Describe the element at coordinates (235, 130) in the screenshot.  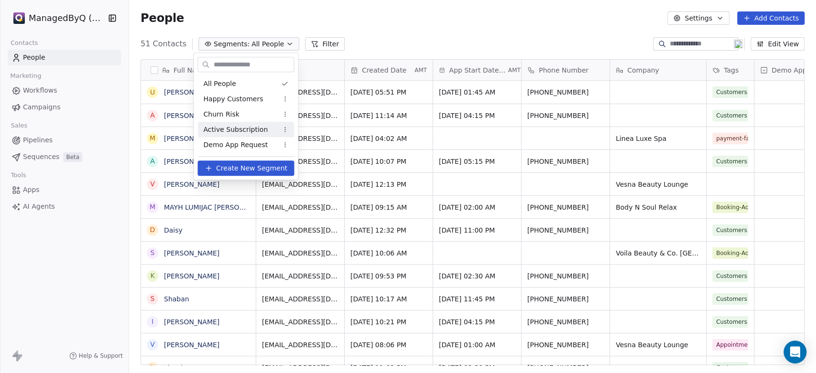
I see `span: Active Subscription` at that location.